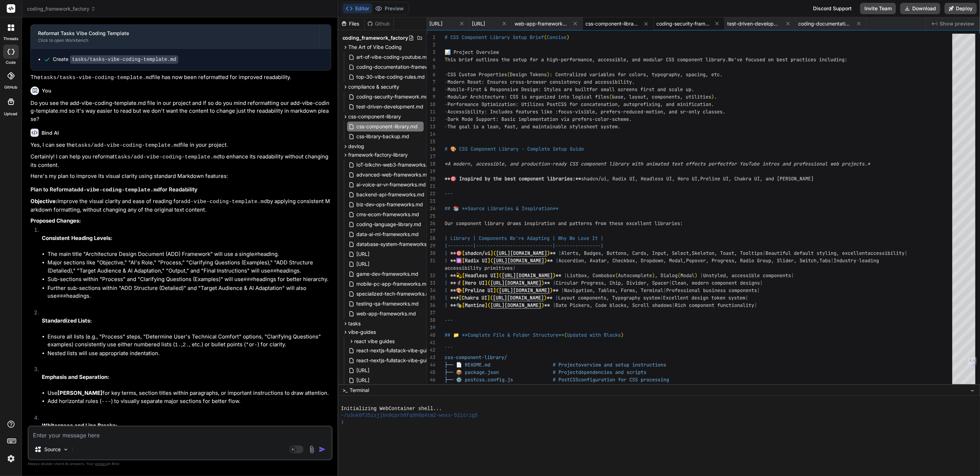 Image resolution: width=980 pixels, height=476 pixels. Describe the element at coordinates (920, 9) in the screenshot. I see `button: Download` at that location.